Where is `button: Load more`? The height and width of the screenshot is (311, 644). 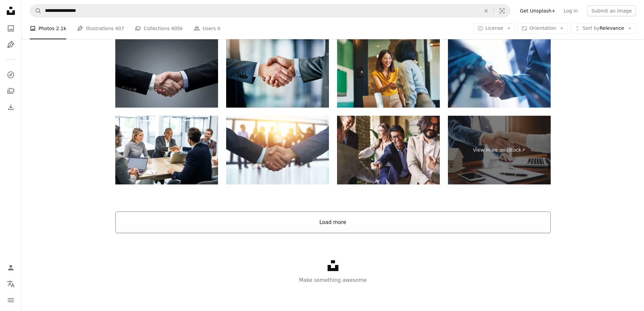 button: Load more is located at coordinates (333, 223).